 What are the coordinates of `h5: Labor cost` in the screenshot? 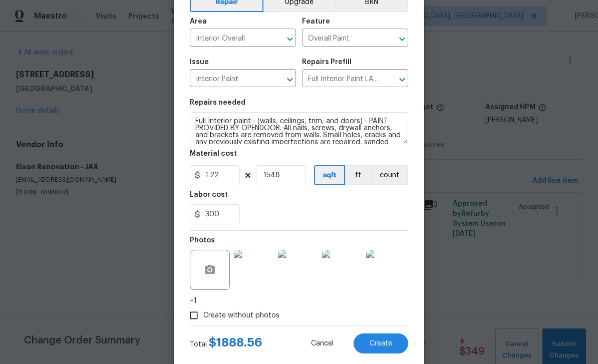 It's located at (209, 195).